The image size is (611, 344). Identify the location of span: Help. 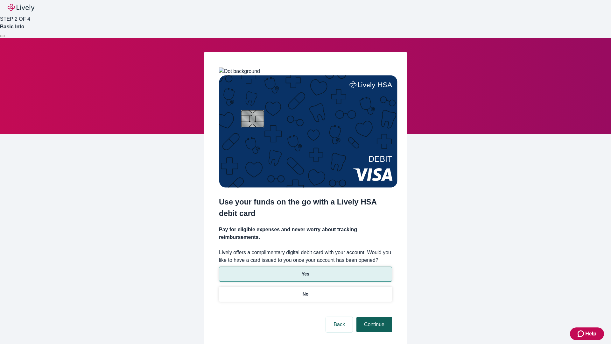
(591, 334).